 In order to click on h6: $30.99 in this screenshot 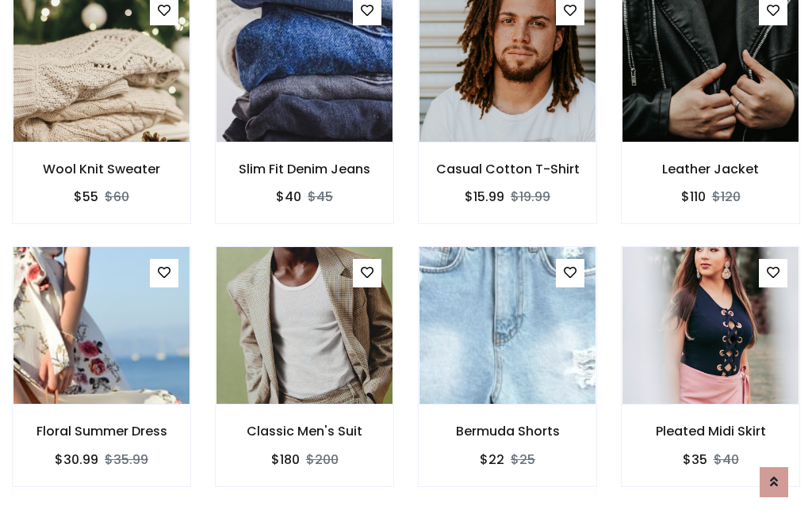, I will do `click(76, 459)`.